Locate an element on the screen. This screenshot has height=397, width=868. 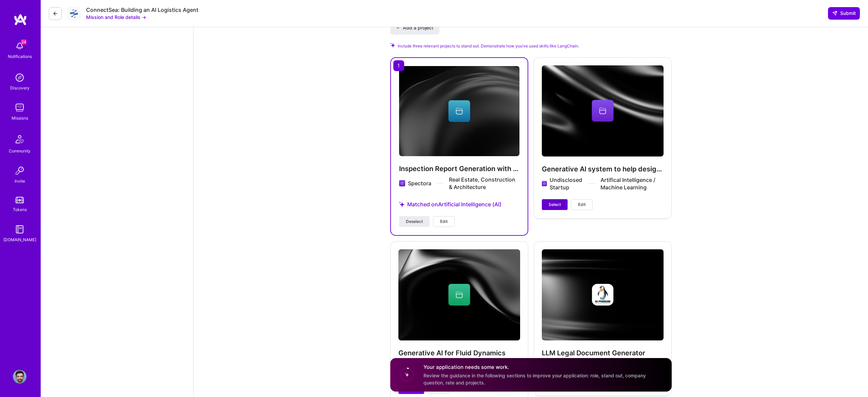
button: Mission and Role details → is located at coordinates (116, 17).